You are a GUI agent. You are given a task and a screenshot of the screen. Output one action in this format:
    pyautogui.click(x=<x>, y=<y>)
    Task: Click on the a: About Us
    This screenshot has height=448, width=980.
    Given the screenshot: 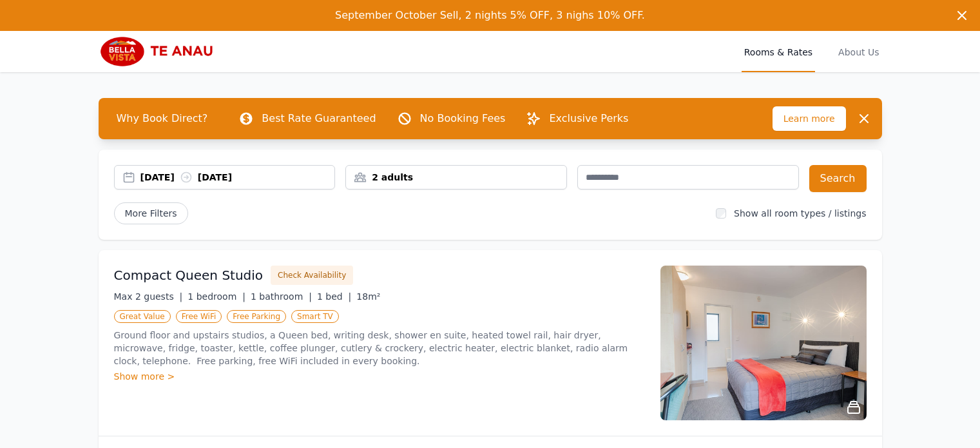 What is the action you would take?
    pyautogui.click(x=858, y=52)
    